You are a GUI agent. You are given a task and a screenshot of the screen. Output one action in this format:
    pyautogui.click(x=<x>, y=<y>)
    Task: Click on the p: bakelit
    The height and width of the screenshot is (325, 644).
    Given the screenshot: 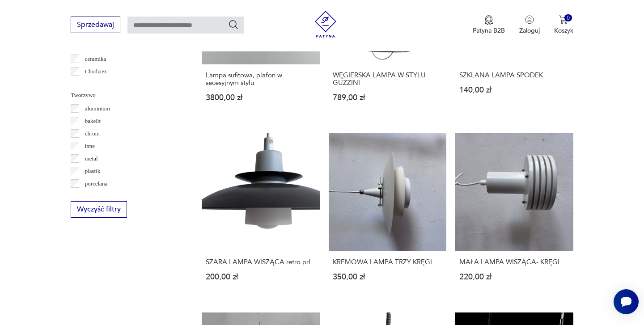 What is the action you would take?
    pyautogui.click(x=93, y=121)
    